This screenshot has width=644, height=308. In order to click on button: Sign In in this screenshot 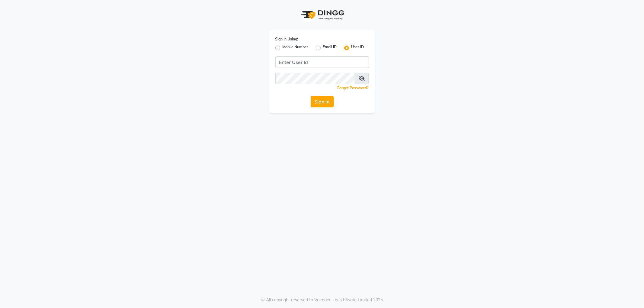, I will do `click(322, 101)`.